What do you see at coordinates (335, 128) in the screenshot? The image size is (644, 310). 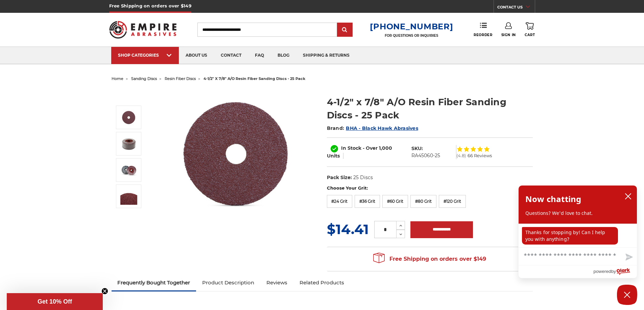 I see `span: Brand:` at bounding box center [335, 128].